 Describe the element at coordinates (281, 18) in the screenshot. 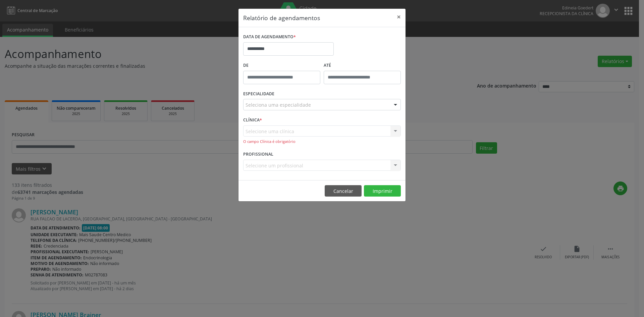

I see `h5: Relatório de agendamentos` at that location.